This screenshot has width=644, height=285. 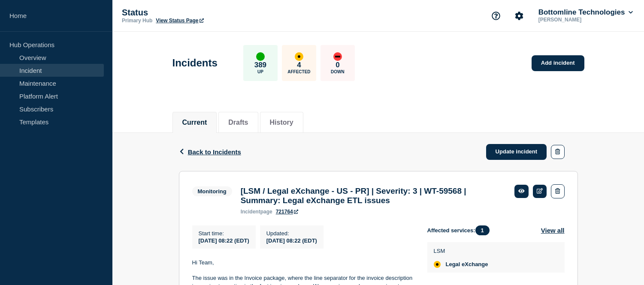 What do you see at coordinates (461, 251) in the screenshot?
I see `p: LSM` at bounding box center [461, 251].